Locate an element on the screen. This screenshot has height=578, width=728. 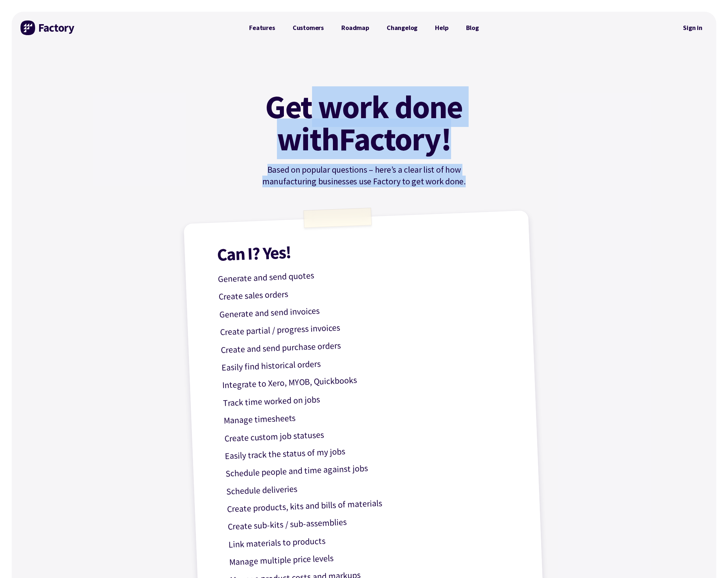
p: Manage timesheets is located at coordinates (369, 415).